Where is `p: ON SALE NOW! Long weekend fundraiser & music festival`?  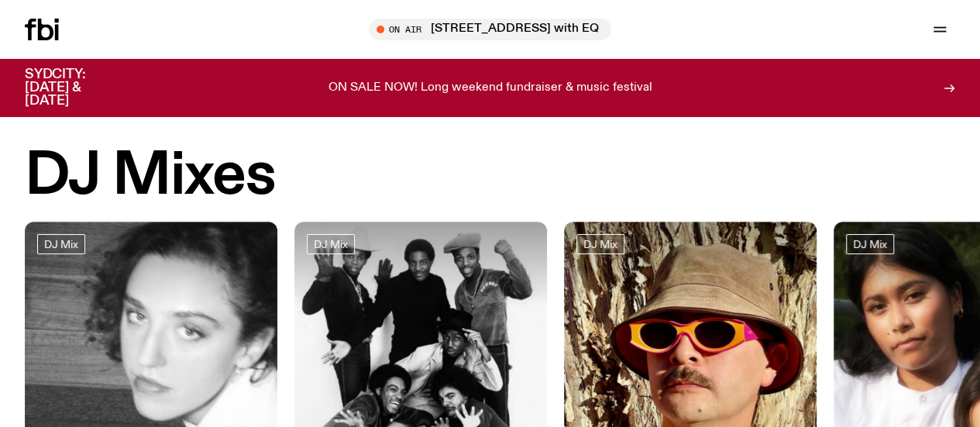 p: ON SALE NOW! Long weekend fundraiser & music festival is located at coordinates (490, 88).